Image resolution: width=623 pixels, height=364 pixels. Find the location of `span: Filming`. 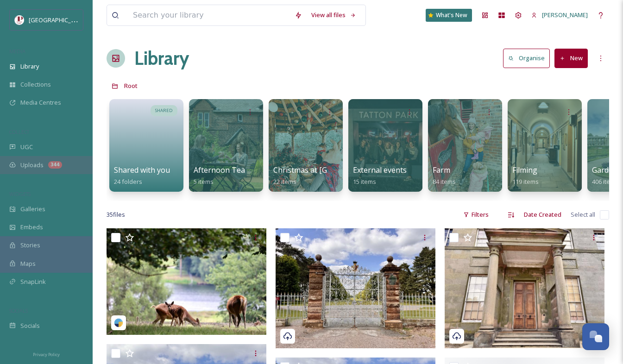

span: Filming is located at coordinates (525, 170).